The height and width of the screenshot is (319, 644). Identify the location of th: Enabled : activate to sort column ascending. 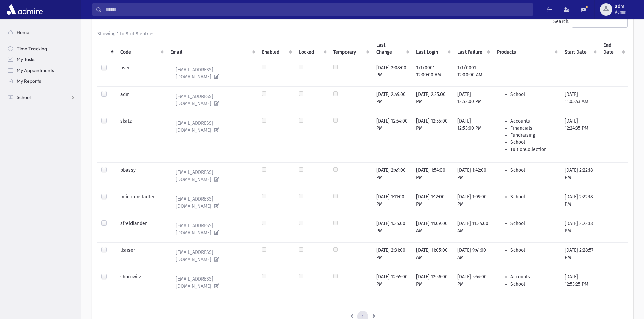
(276, 48).